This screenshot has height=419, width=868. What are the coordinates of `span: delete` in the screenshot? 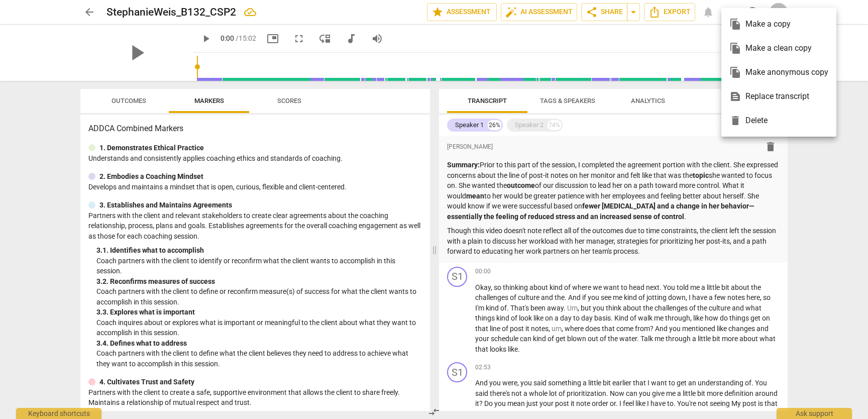 It's located at (735, 121).